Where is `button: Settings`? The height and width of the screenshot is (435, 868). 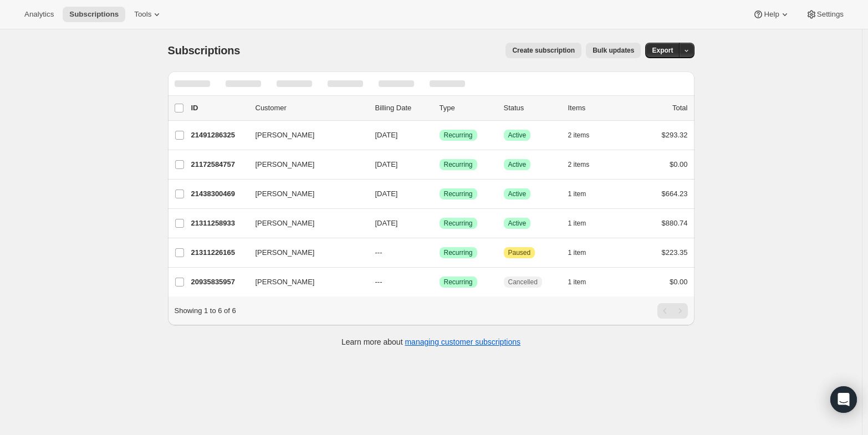 button: Settings is located at coordinates (825, 14).